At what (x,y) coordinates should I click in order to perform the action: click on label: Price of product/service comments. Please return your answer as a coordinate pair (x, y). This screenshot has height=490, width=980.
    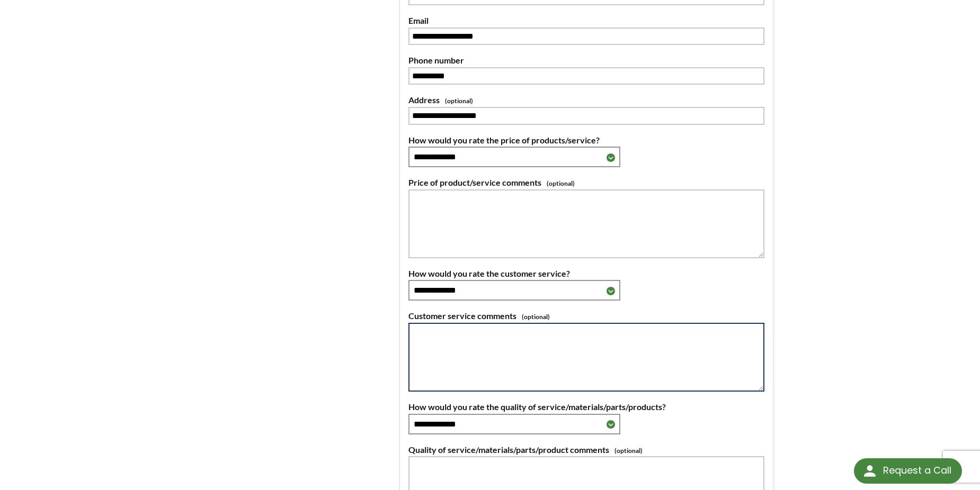
    Looking at the image, I should click on (587, 182).